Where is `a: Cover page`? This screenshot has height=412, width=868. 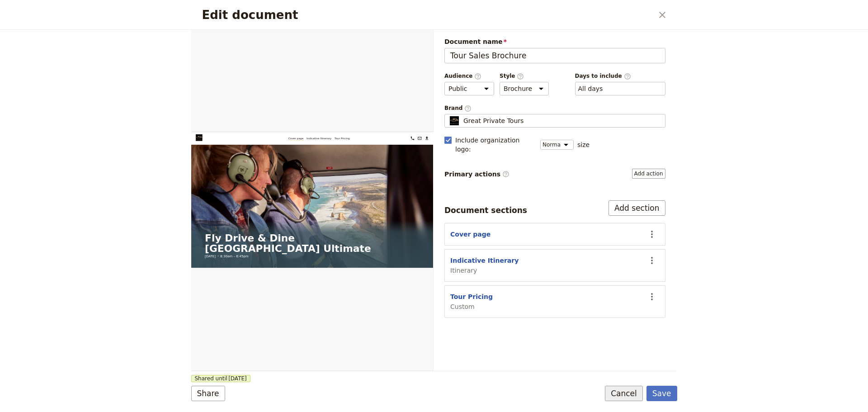
a: Cover page is located at coordinates (250, 15).